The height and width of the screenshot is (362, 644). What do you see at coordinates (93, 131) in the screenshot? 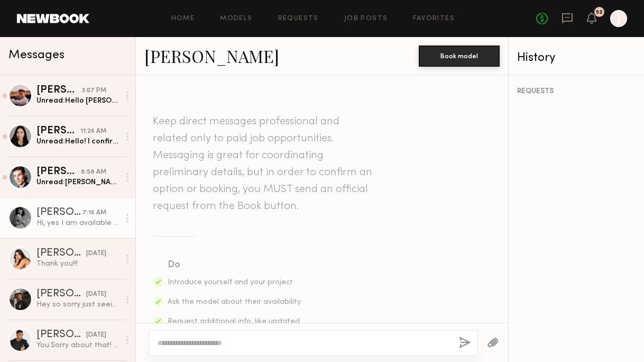
I see `div: 11:26 AM` at bounding box center [93, 131].